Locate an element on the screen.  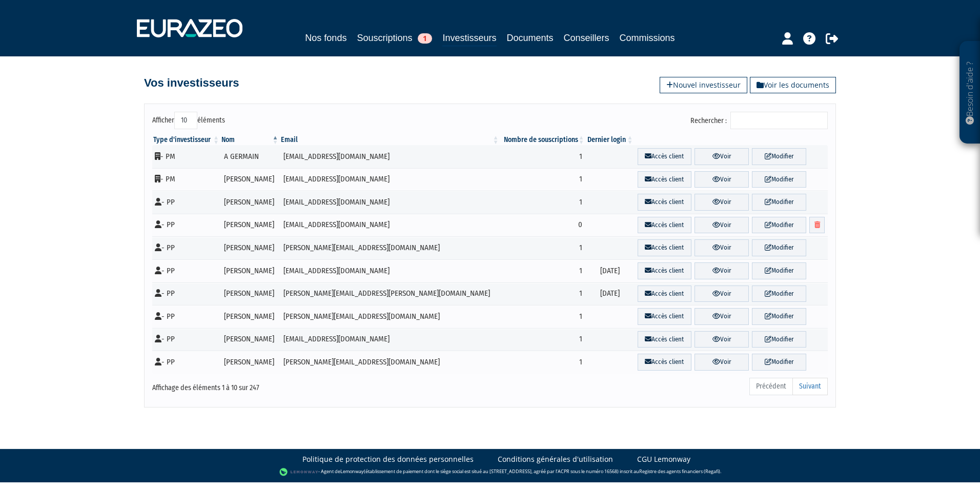
h4: Vos investisseurs is located at coordinates (191, 83).